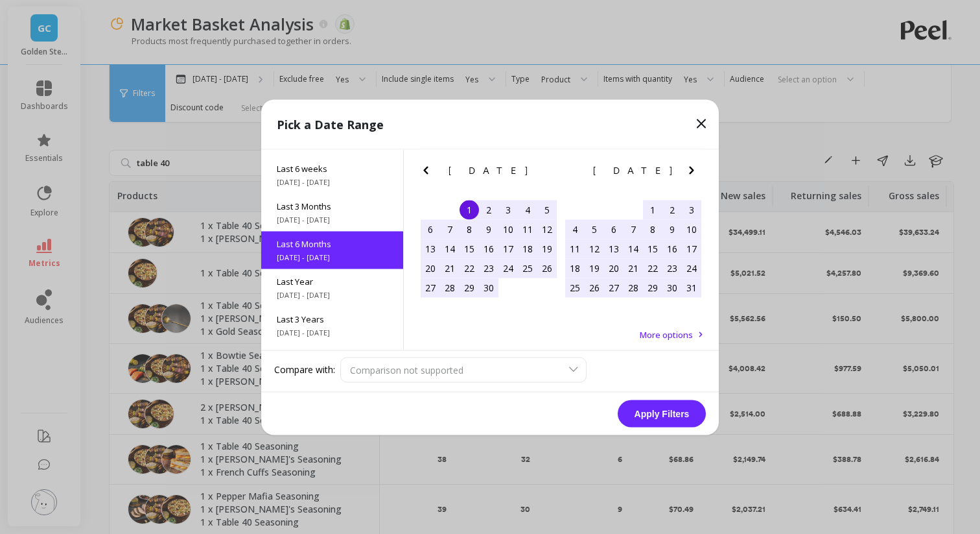 Image resolution: width=980 pixels, height=534 pixels. I want to click on div: Choose Sunday, April 6th, 2025, so click(431, 229).